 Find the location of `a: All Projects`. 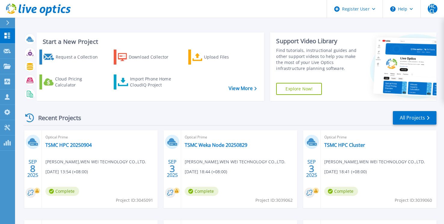

a: All Projects is located at coordinates (414, 118).